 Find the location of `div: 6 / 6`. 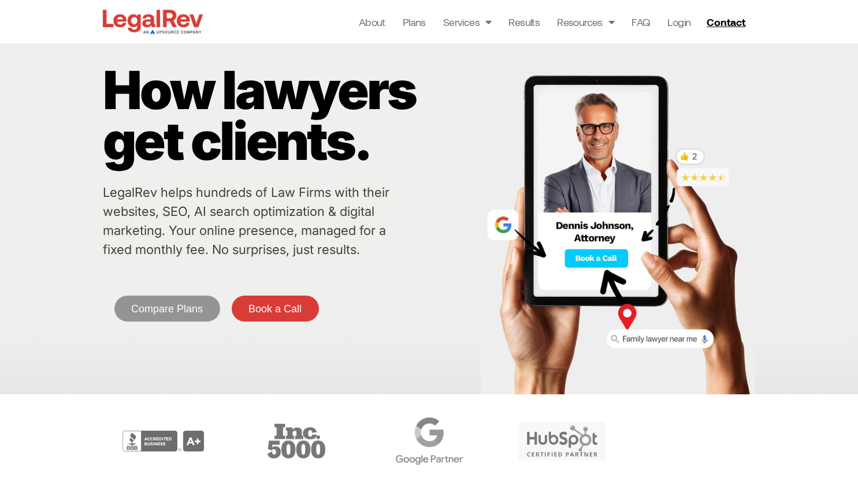

div: 6 / 6 is located at coordinates (695, 441).